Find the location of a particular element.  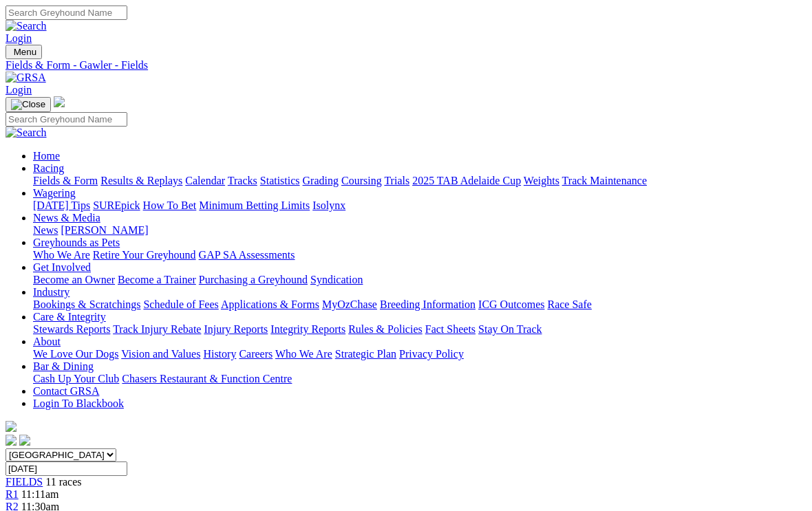

div: About is located at coordinates (420, 355).